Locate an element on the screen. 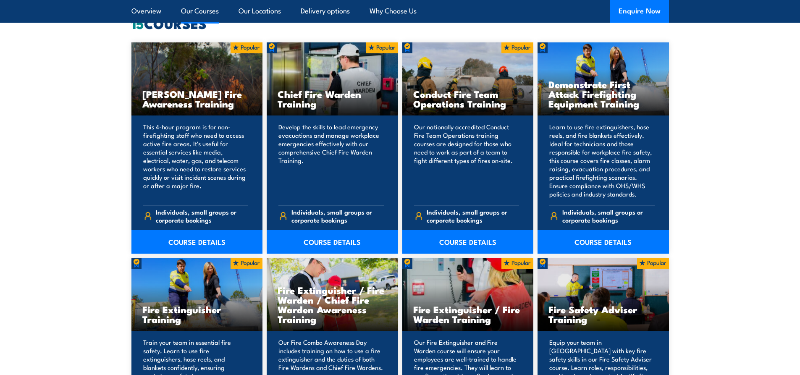 Image resolution: width=800 pixels, height=375 pixels. h3: Fire Safety Adviser Training is located at coordinates (603, 314).